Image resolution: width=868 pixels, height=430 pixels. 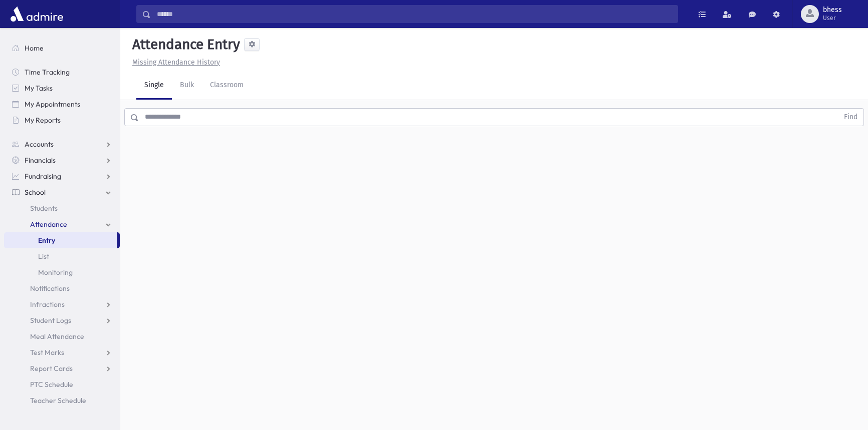 I want to click on a: Accounts, so click(x=62, y=144).